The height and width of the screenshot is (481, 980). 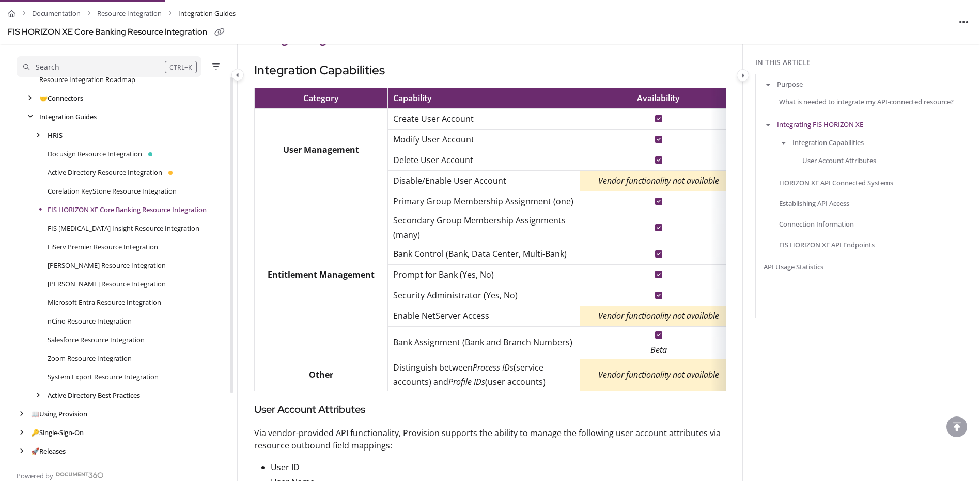 I want to click on h4: User Account Attributes, so click(x=490, y=410).